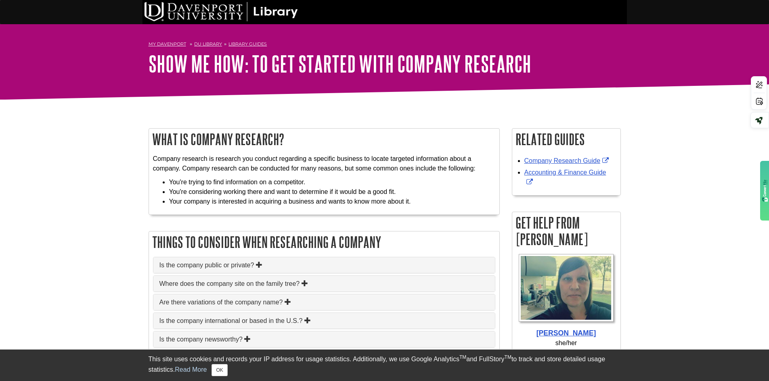 Image resolution: width=769 pixels, height=381 pixels. Describe the element at coordinates (208, 44) in the screenshot. I see `a: DU Library` at that location.